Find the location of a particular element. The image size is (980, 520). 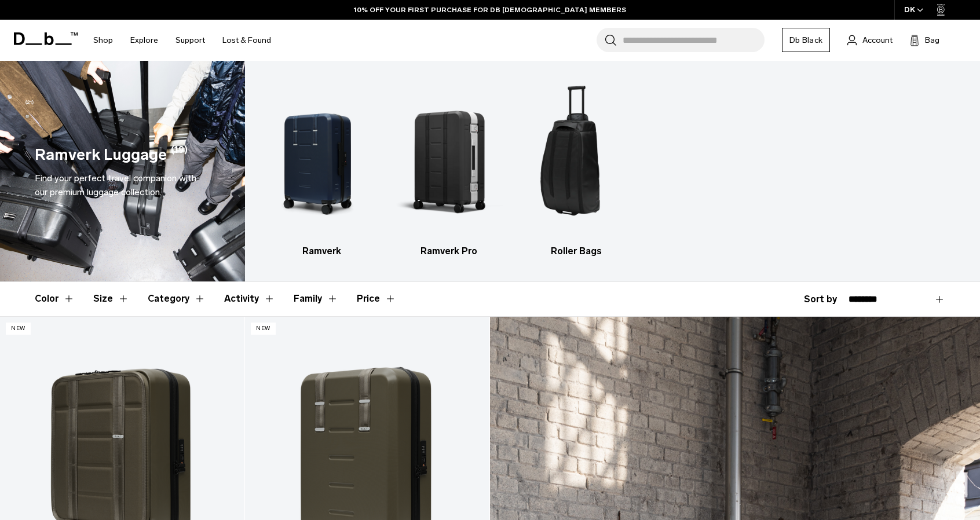

li: 3 / 3 is located at coordinates (577, 168).